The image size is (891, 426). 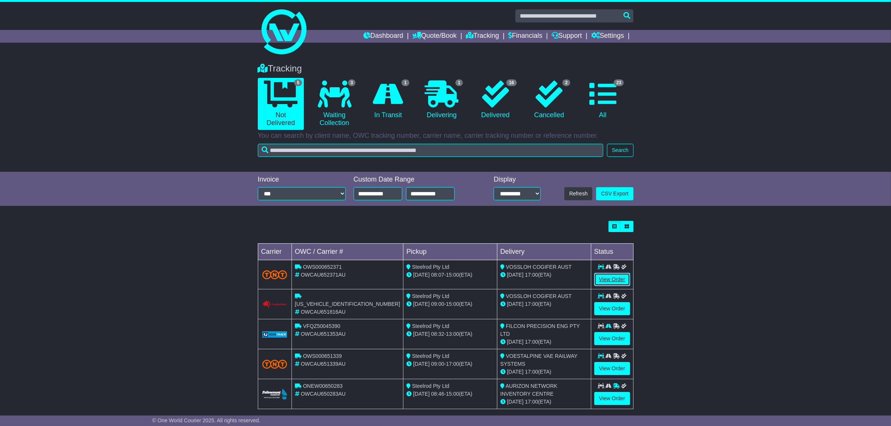 What do you see at coordinates (567, 36) in the screenshot?
I see `a: Support` at bounding box center [567, 36].